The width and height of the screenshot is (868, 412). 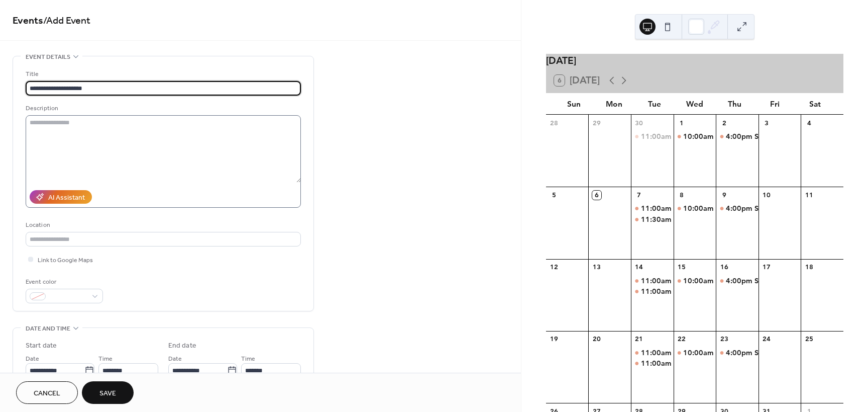 What do you see at coordinates (766, 267) in the screenshot?
I see `div: 17` at bounding box center [766, 267].